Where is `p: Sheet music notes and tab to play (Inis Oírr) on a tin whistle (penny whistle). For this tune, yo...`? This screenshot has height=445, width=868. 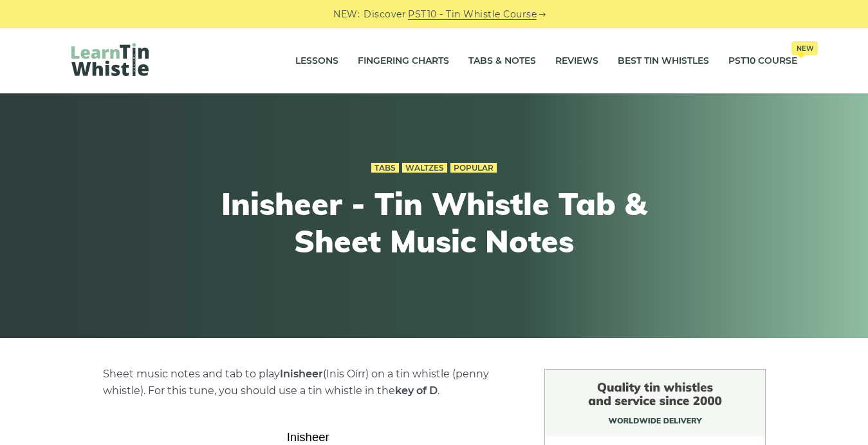 p: Sheet music notes and tab to play (Inis Oírr) on a tin whistle (penny whistle). For this tune, yo... is located at coordinates (309, 382).